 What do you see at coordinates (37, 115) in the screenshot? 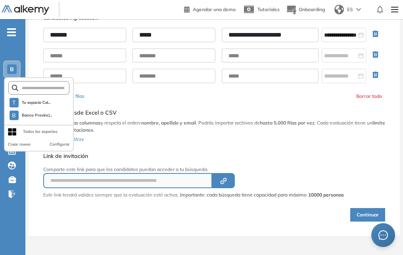
I see `span: Banco Provinci...` at bounding box center [37, 115].